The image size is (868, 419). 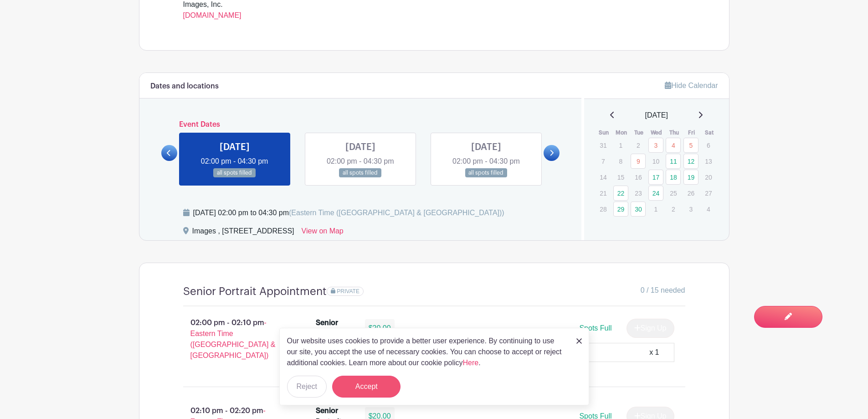 I want to click on th: Thu, so click(x=674, y=133).